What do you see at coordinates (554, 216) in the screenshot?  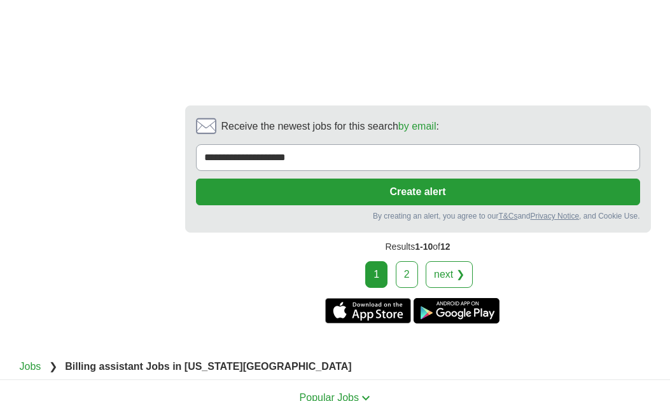 I see `a: Privacy Notice` at bounding box center [554, 216].